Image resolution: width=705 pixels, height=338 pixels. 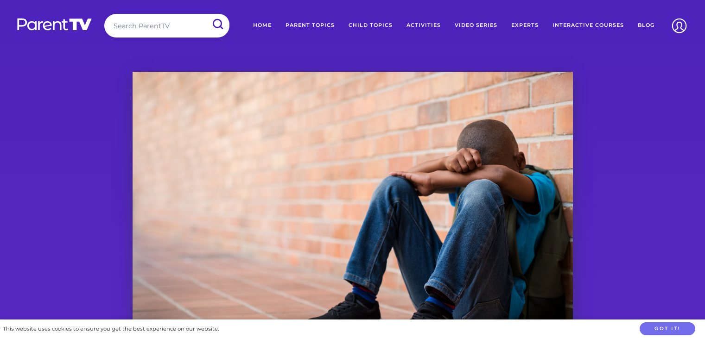 What do you see at coordinates (54, 24) in the screenshot?
I see `img: parenttv-logo-white.4c85aaf.svg` at bounding box center [54, 24].